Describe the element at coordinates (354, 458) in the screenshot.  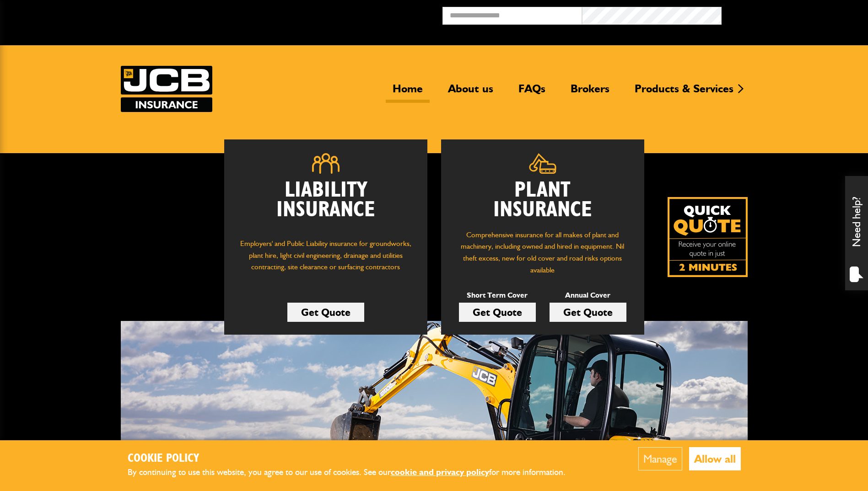
I see `h2: Cookie Policy` at that location.